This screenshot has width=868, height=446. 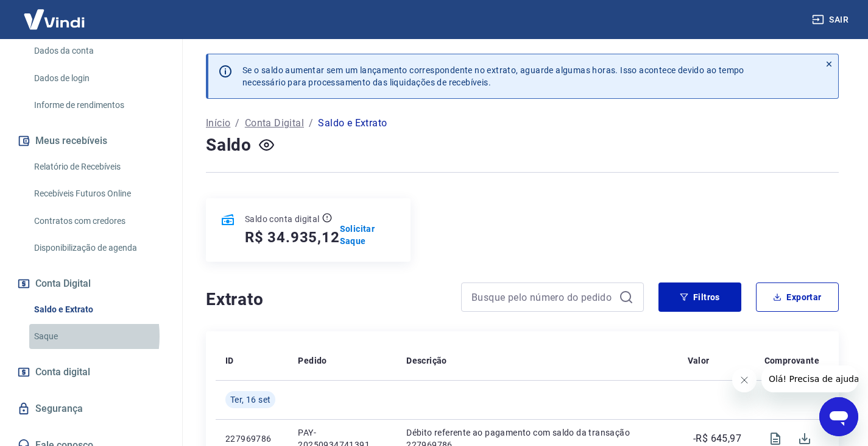 What do you see at coordinates (700, 297) in the screenshot?
I see `button: Filtros` at bounding box center [700, 297].